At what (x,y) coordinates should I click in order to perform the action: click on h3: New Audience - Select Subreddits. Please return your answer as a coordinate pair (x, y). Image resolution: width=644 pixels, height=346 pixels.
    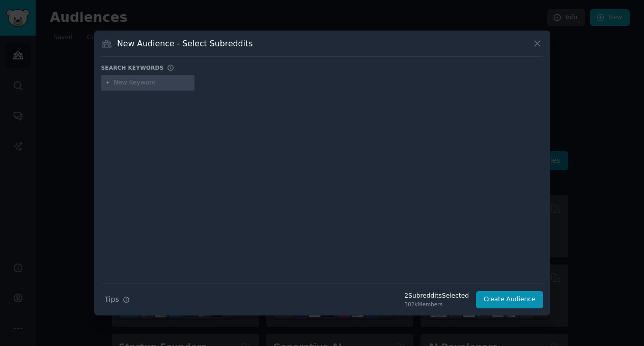
    Looking at the image, I should click on (185, 43).